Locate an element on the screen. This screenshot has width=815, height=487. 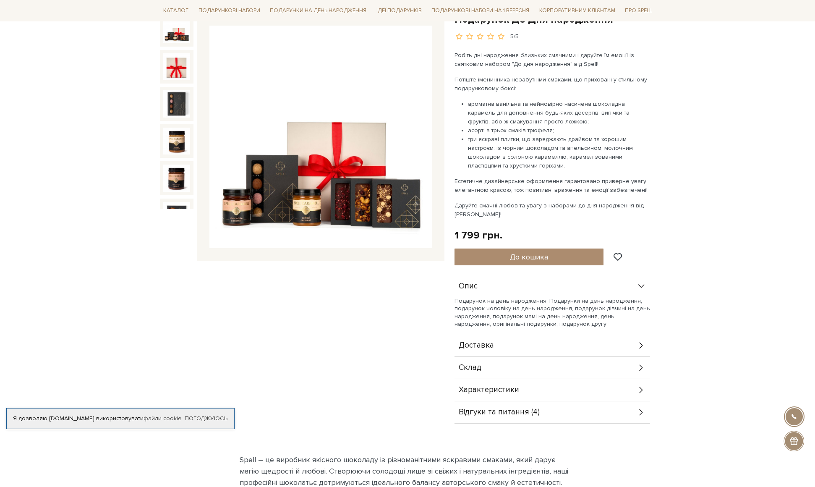
p: Подарунок на день народження, Подарунки на день народження, подарунок чоловіку на день народження... is located at coordinates (552, 312).